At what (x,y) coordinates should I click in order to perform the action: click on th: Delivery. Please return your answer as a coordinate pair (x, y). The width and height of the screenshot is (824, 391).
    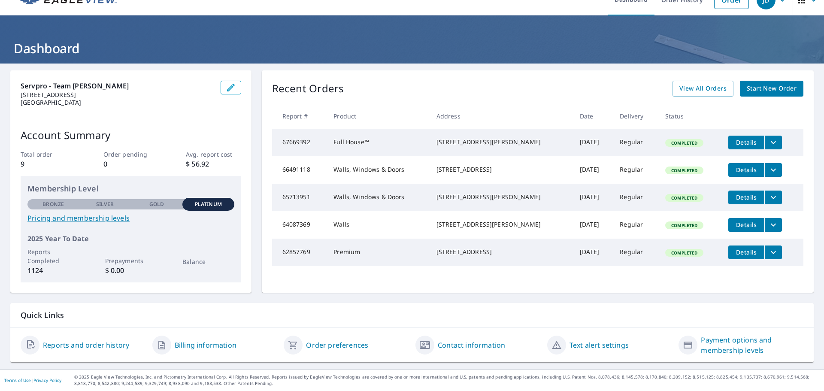
    Looking at the image, I should click on (635, 116).